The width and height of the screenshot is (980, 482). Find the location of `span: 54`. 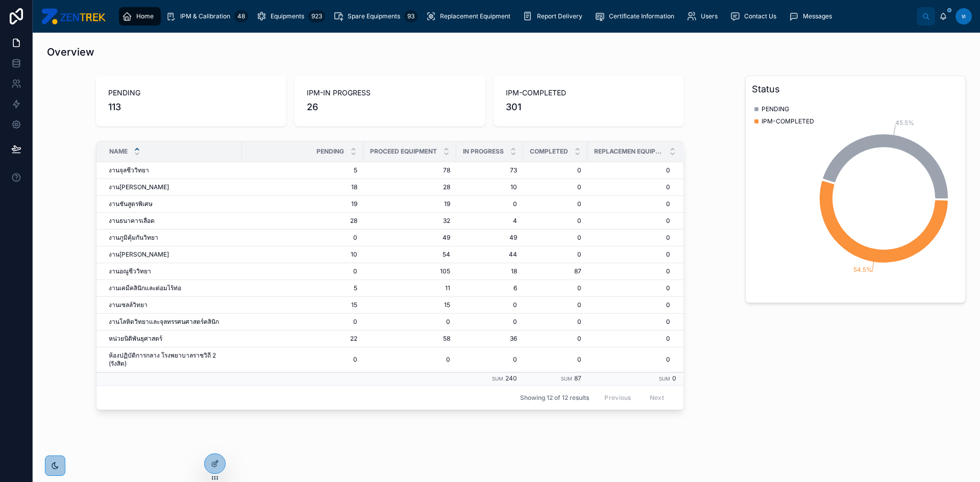

span: 54 is located at coordinates (410, 255).